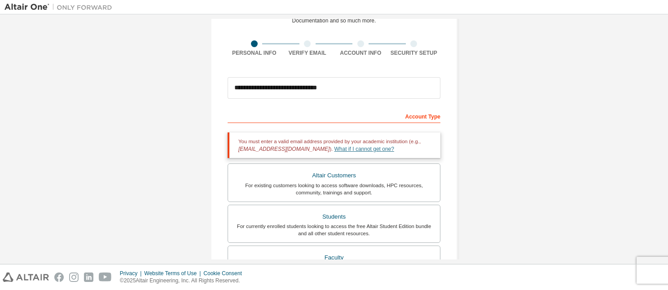 The image size is (668, 290). Describe the element at coordinates (334, 258) in the screenshot. I see `div: Faculty` at that location.